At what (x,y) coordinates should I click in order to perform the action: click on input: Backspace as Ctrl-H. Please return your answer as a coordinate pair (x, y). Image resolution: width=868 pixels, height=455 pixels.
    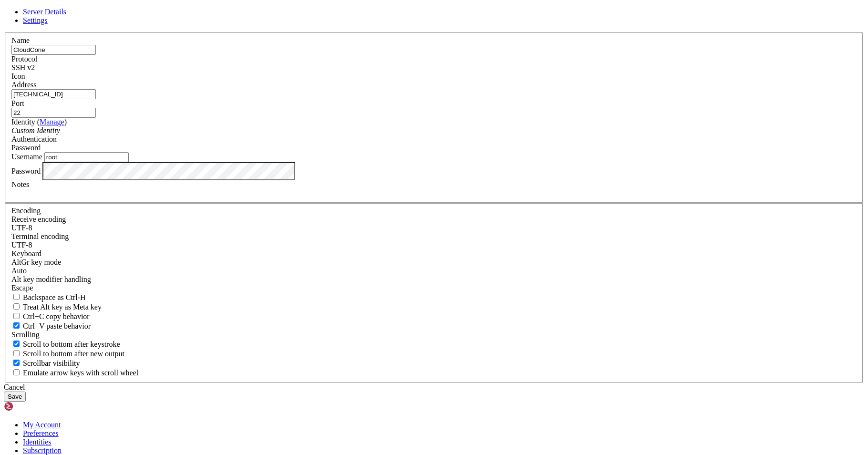
    Looking at the image, I should click on (16, 297).